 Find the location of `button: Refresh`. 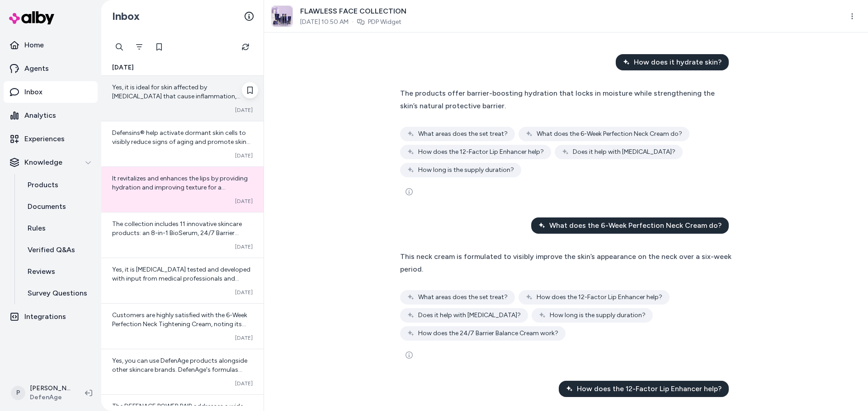

button: Refresh is located at coordinates (245, 47).